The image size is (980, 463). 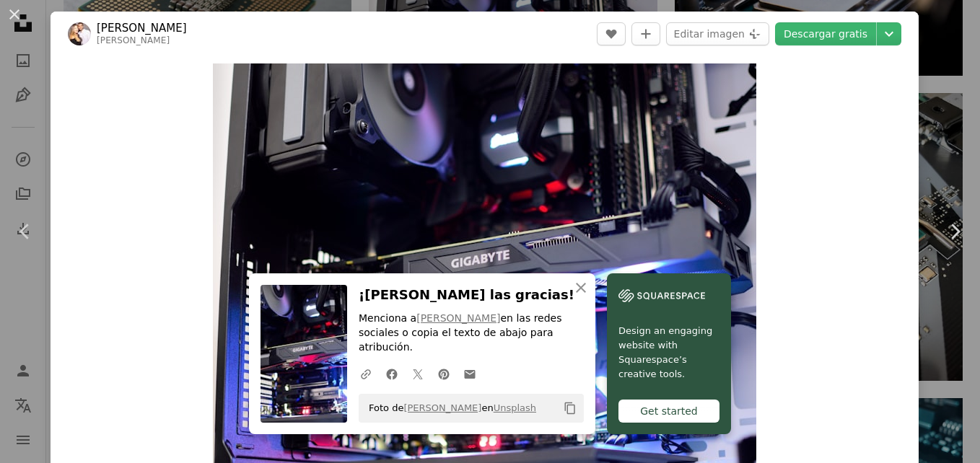 I want to click on button: Añade a la colección, so click(x=646, y=34).